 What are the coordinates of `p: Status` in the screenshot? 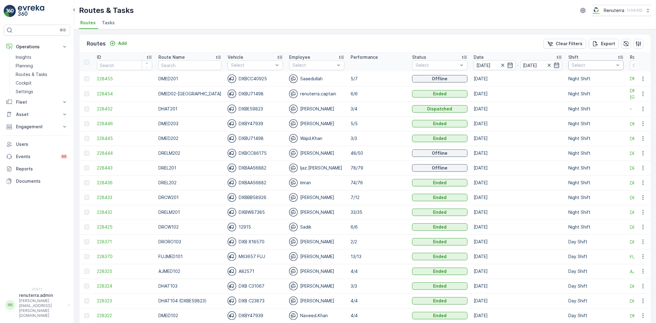 It's located at (419, 57).